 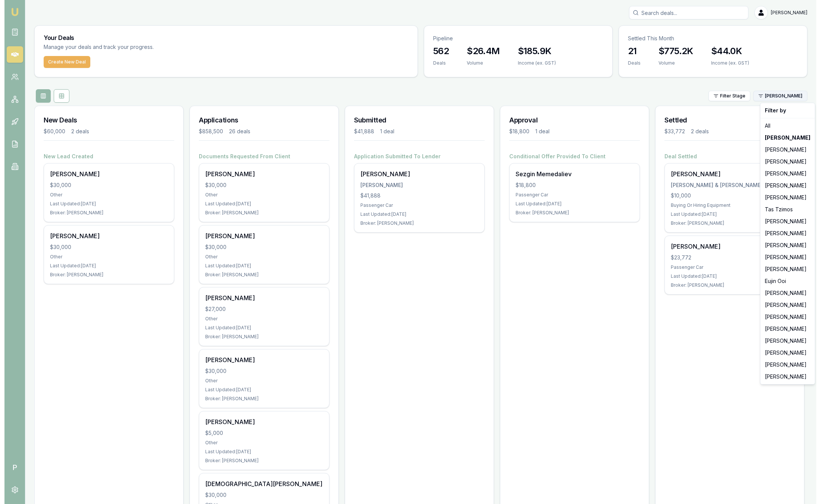 What do you see at coordinates (783, 110) in the screenshot?
I see `div: Filter by` at bounding box center [783, 110].